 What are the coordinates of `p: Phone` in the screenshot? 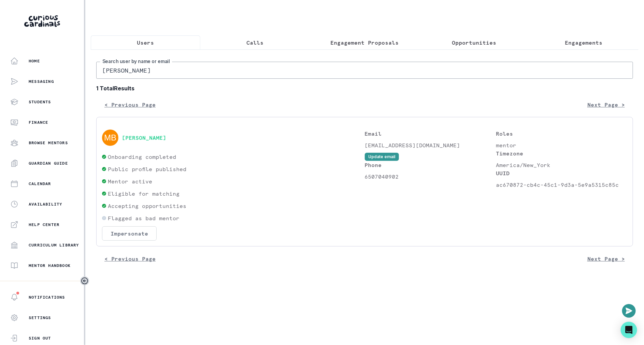 It's located at (431, 165).